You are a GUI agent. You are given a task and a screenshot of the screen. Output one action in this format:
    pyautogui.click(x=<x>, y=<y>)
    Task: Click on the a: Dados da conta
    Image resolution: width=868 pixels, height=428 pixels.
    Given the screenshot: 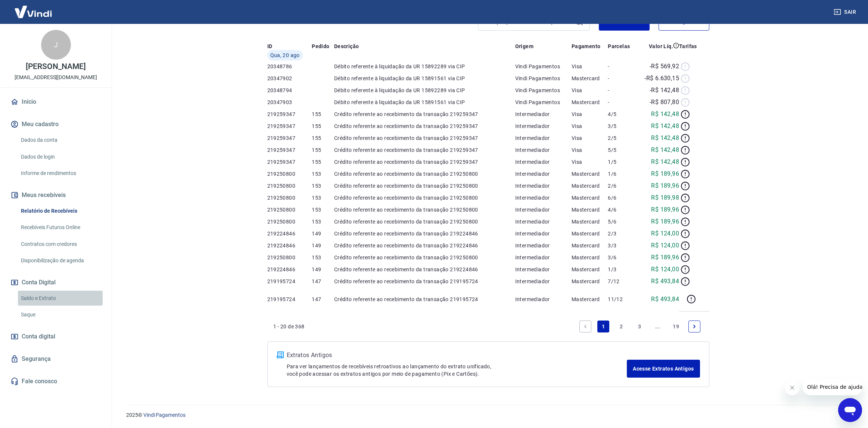 What is the action you would take?
    pyautogui.click(x=60, y=140)
    